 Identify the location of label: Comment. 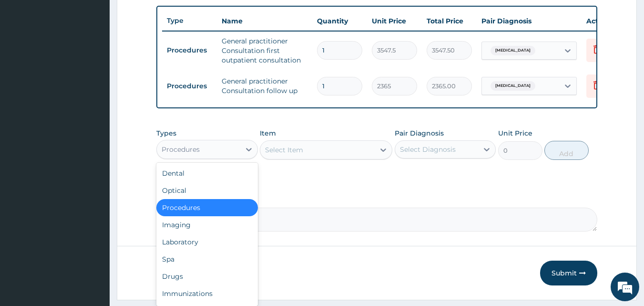
(377, 198).